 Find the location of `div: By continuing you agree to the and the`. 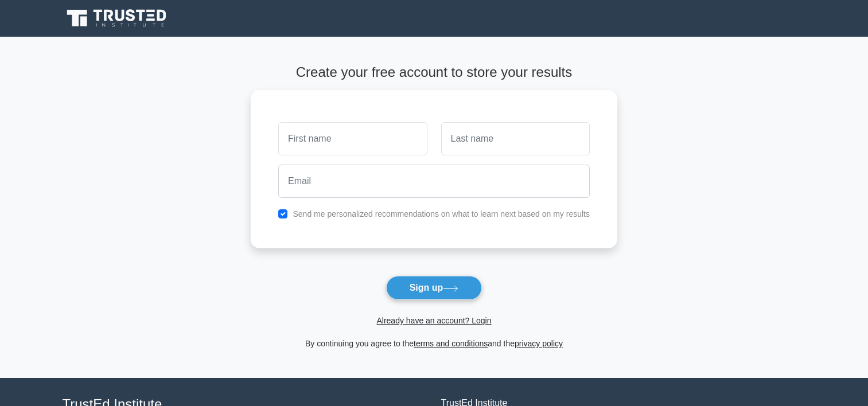

div: By continuing you agree to the and the is located at coordinates (434, 343).